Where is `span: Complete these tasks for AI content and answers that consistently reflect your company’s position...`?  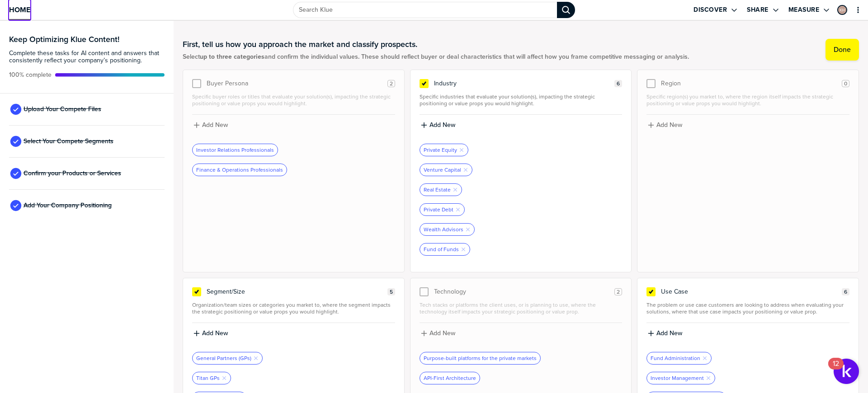
span: Complete these tasks for AI content and answers that consistently reflect your company’s position... is located at coordinates (87, 57).